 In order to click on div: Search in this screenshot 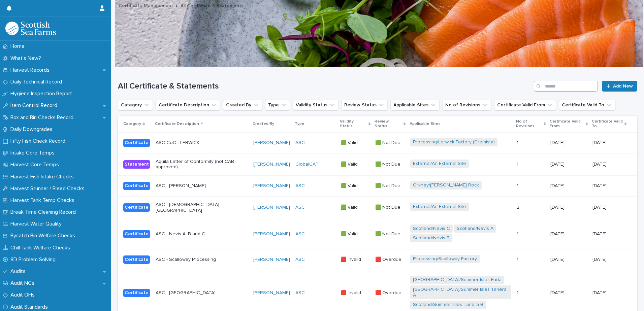, I will do `click(566, 86)`.